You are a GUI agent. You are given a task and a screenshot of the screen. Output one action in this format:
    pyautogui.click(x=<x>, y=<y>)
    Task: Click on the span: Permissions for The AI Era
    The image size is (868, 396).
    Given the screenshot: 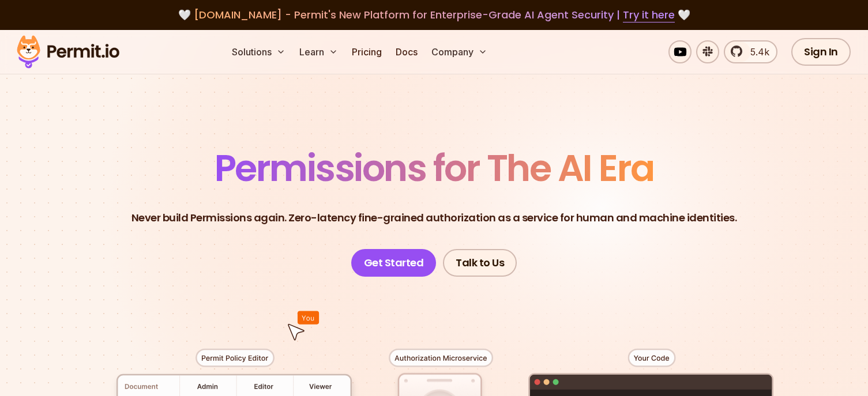 What is the action you would take?
    pyautogui.click(x=434, y=168)
    